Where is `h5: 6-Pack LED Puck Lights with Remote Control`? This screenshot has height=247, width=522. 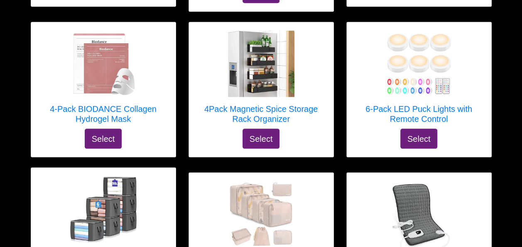 h5: 6-Pack LED Puck Lights with Remote Control is located at coordinates (419, 113).